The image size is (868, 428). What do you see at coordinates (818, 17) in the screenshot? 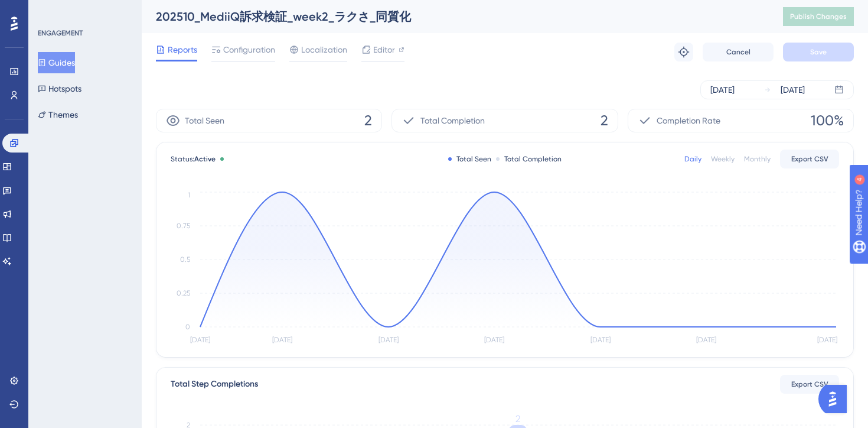
I see `span: Publish Changes` at bounding box center [818, 17].